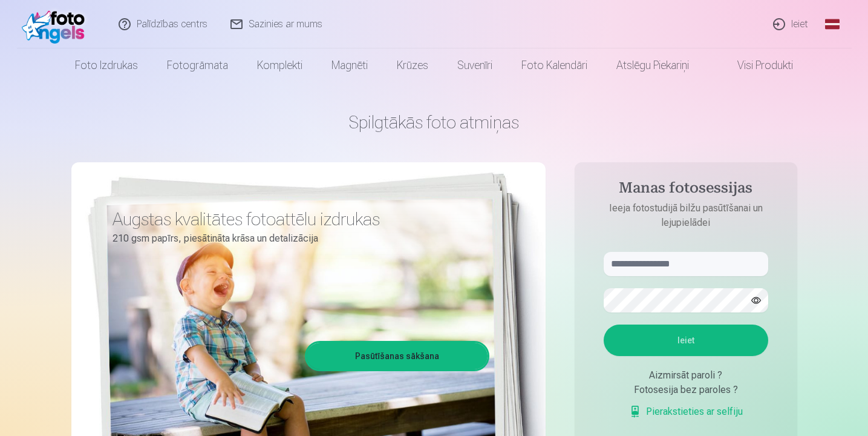  I want to click on h3: Augstas kvalitātes fotoattēlu izdrukas, so click(296, 219).